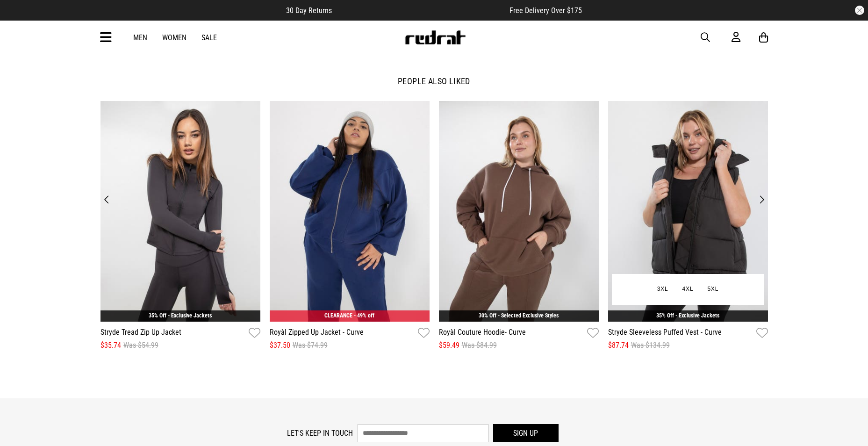 The width and height of the screenshot is (868, 446). What do you see at coordinates (664, 333) in the screenshot?
I see `a: Stryde Sleeveless Puffed Vest - Curve` at bounding box center [664, 333].